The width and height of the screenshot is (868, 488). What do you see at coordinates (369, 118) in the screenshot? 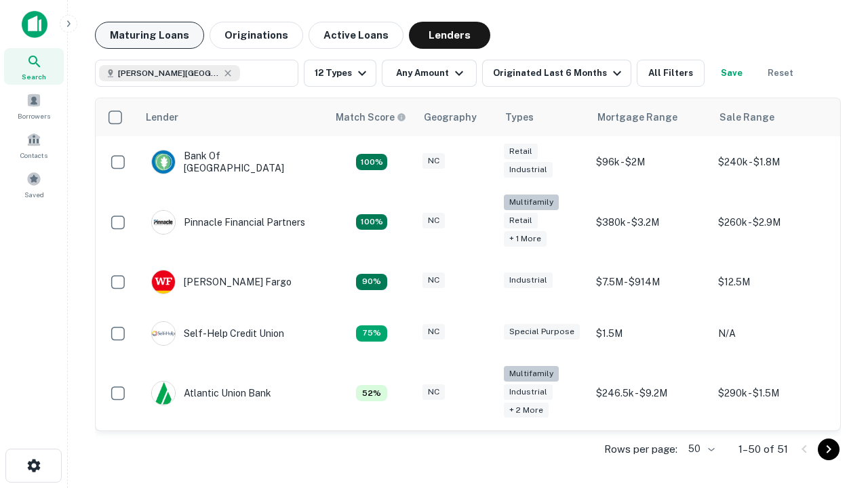
I see `h6: Match Score` at bounding box center [369, 118].